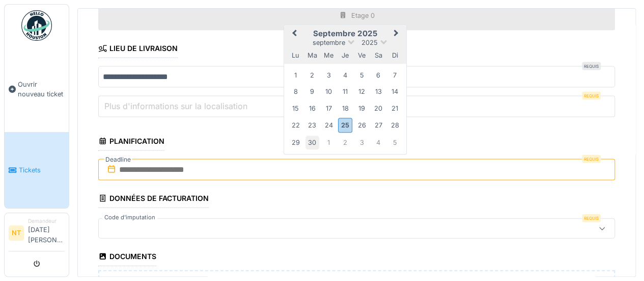 This screenshot has width=644, height=281. What do you see at coordinates (295, 92) in the screenshot?
I see `div: Choose lundi 8 septembre 2025` at bounding box center [295, 92].